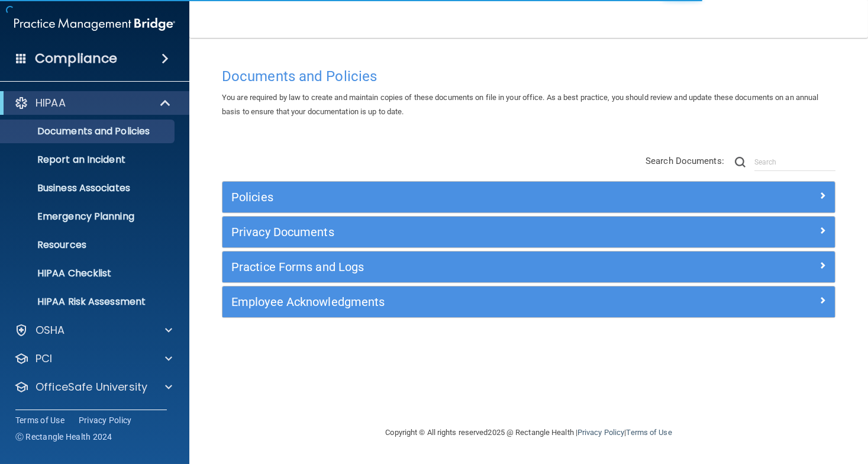  Describe the element at coordinates (76, 59) in the screenshot. I see `h4: Compliance` at that location.